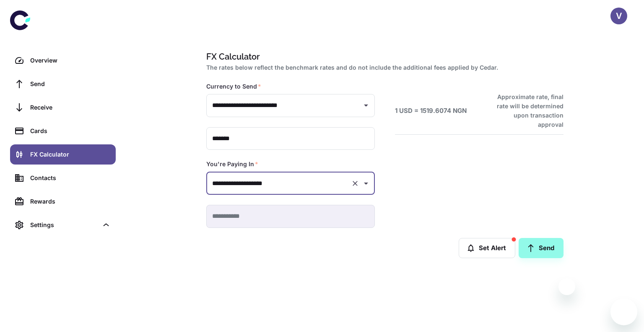 The height and width of the screenshot is (332, 644). I want to click on a: Contacts, so click(63, 178).